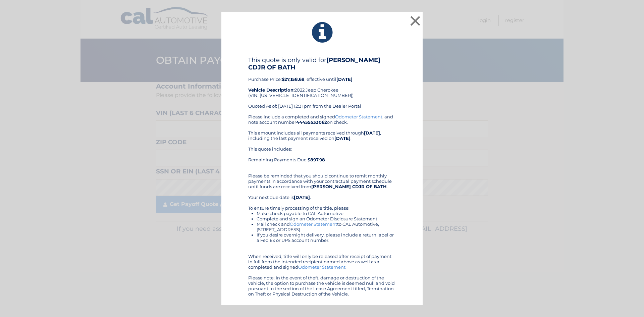  Describe the element at coordinates (322, 205) in the screenshot. I see `div: Please include a completed and signed , and note account number on check. This amount includes al...` at that location.